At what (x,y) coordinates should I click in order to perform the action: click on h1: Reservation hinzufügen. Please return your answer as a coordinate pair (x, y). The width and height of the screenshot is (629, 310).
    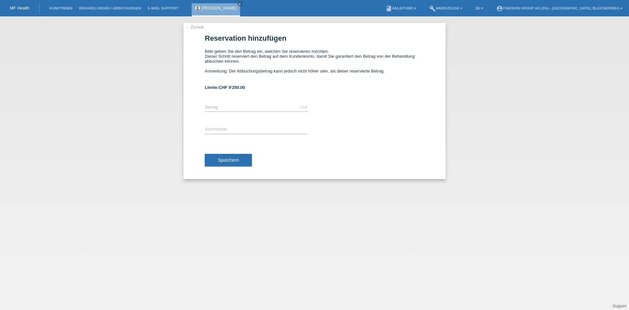
    Looking at the image, I should click on (315, 38).